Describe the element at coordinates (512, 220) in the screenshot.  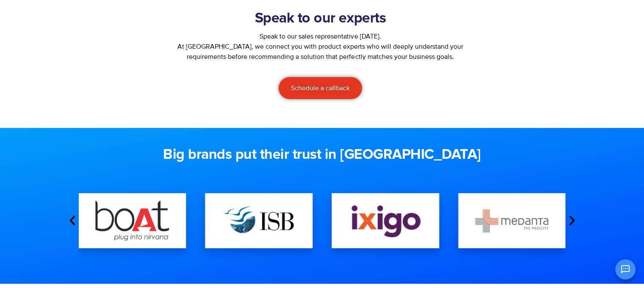
I see `div: 5 / 16` at that location.